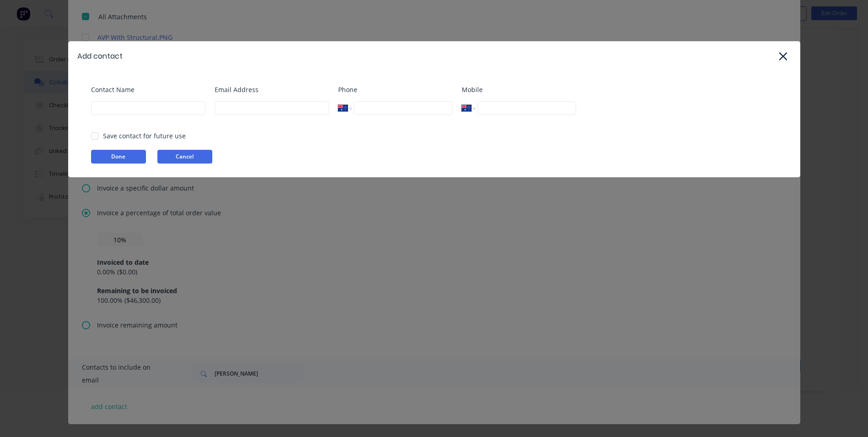  Describe the element at coordinates (519, 89) in the screenshot. I see `label: Mobile` at that location.